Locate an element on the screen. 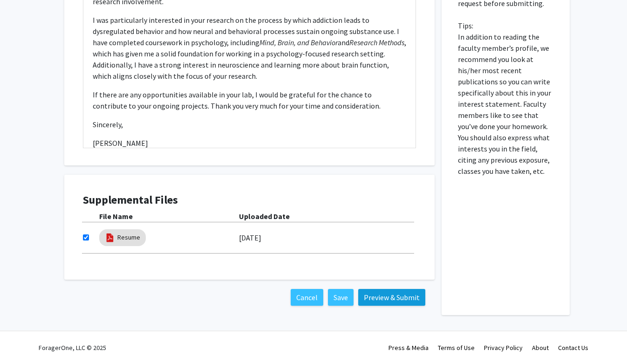 The image size is (627, 364). button: Preview & Submit is located at coordinates (392, 297).